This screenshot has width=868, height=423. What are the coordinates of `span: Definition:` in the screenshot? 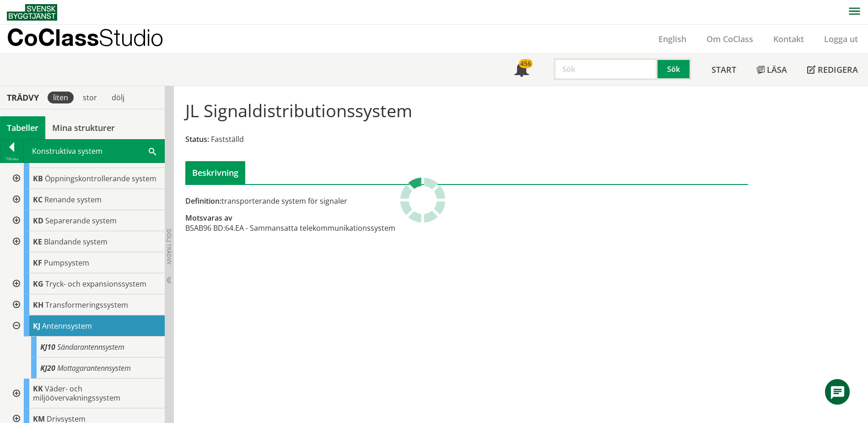 It's located at (203, 201).